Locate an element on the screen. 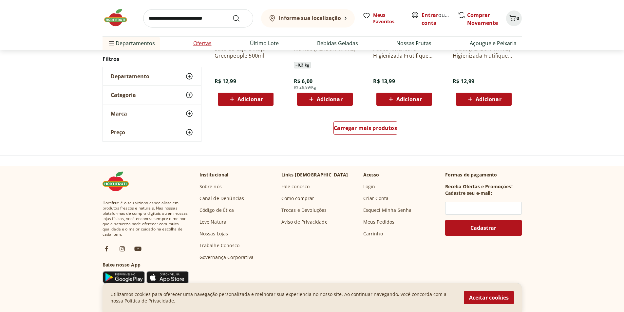 The height and width of the screenshot is (312, 624). p: Institucional is located at coordinates (214, 175).